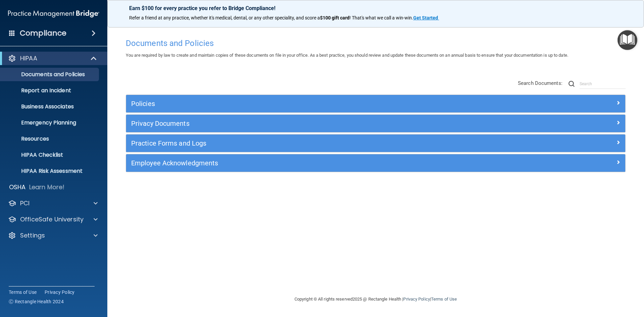 Image resolution: width=644 pixels, height=317 pixels. What do you see at coordinates (50, 90) in the screenshot?
I see `p: Report an Incident` at bounding box center [50, 90].